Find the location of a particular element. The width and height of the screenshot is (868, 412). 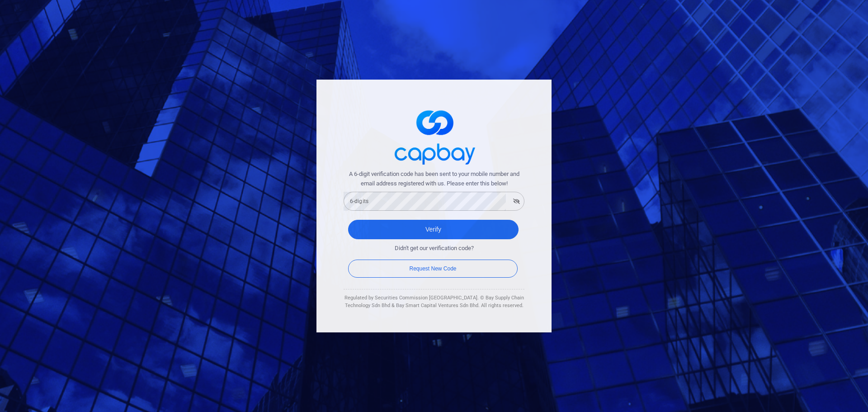

button: Verify is located at coordinates (433, 229).